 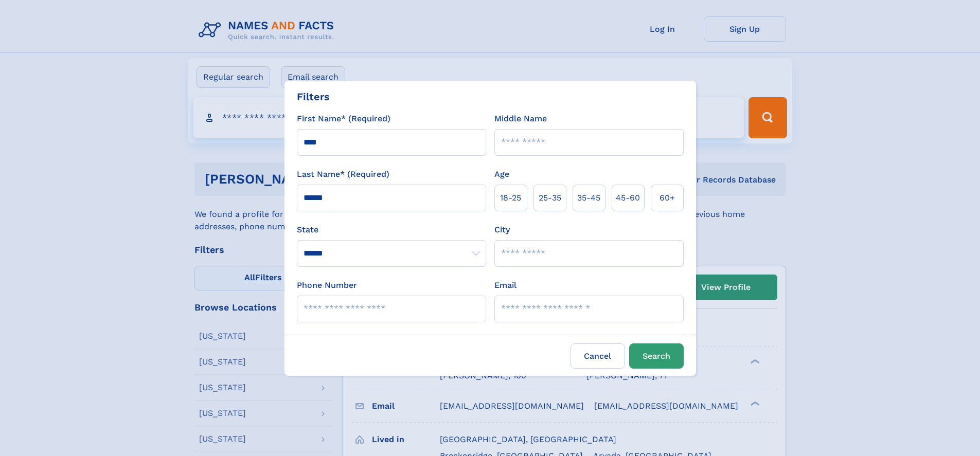 I want to click on label: City, so click(x=502, y=230).